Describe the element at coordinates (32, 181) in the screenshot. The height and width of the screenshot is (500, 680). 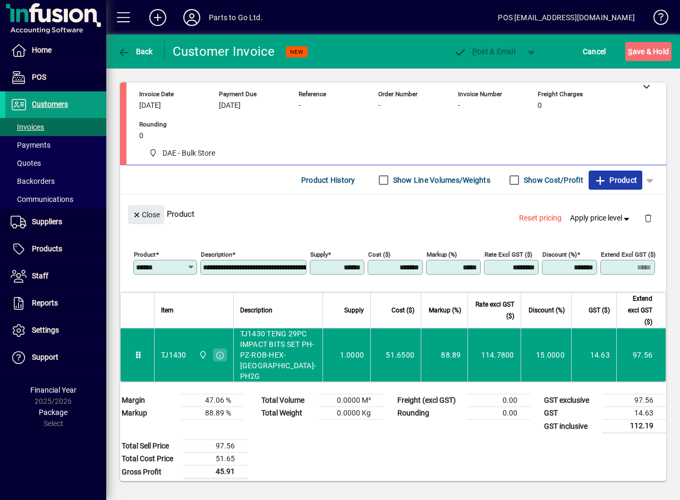
I see `span: Backorders` at that location.